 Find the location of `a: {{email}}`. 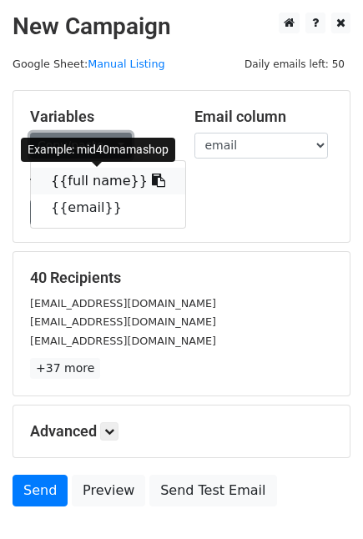

a: {{email}} is located at coordinates (108, 208).